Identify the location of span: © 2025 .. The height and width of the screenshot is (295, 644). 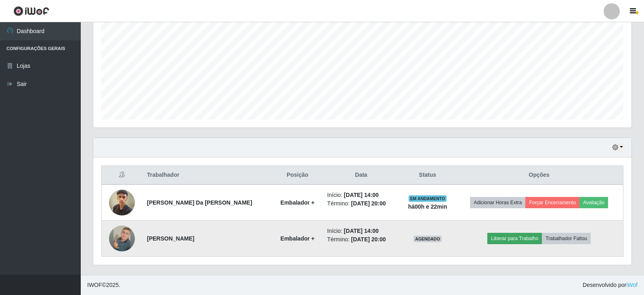
(104, 285).